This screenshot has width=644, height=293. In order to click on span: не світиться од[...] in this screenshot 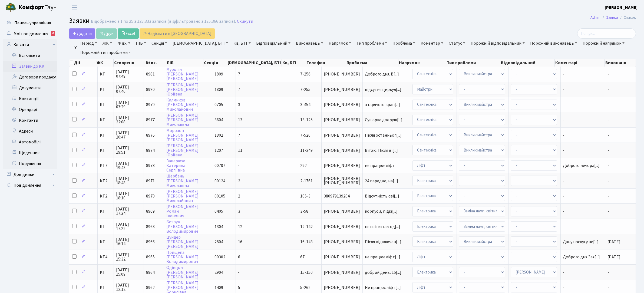, I will do `click(382, 227)`.